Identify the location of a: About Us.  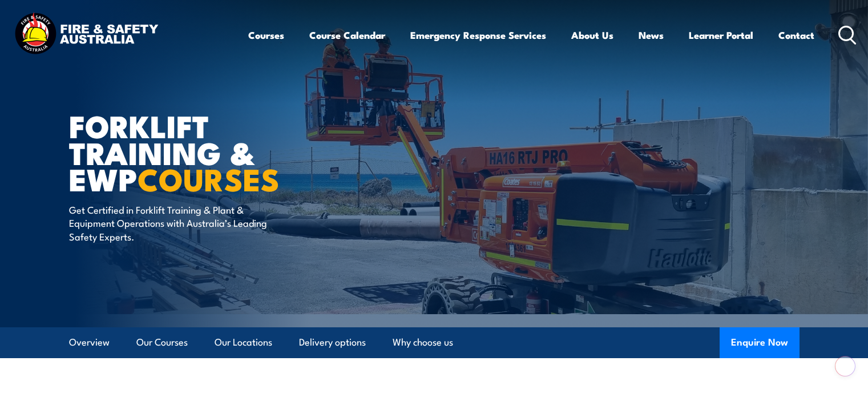
(592, 35).